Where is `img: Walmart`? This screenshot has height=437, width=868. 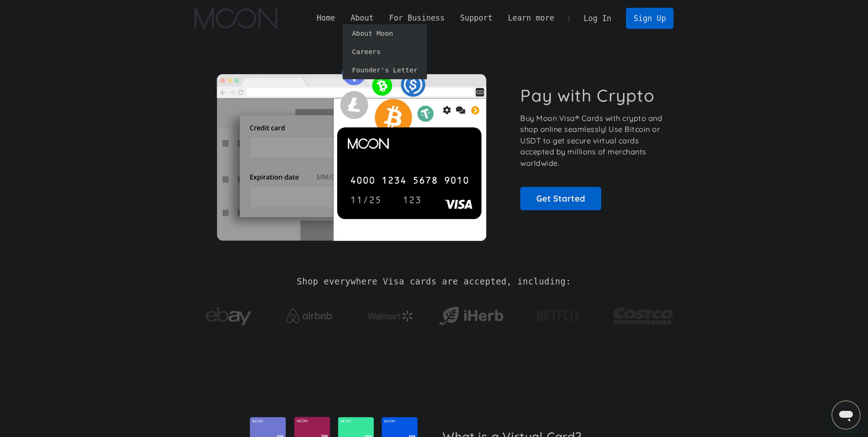 img: Walmart is located at coordinates (391, 316).